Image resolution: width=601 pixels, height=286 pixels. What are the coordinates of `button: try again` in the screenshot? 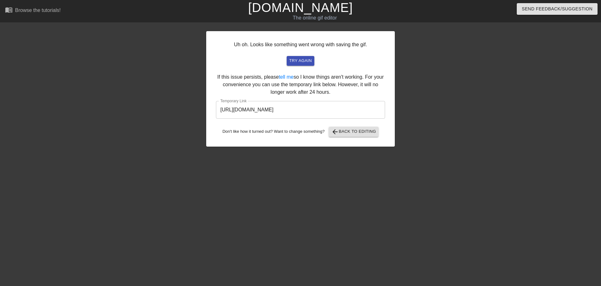 It's located at (301, 61).